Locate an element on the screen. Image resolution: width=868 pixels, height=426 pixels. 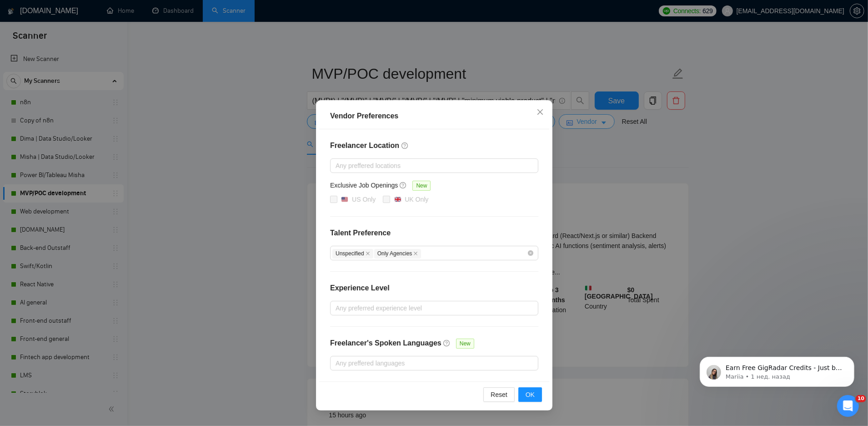
button: Reset is located at coordinates (499, 394).